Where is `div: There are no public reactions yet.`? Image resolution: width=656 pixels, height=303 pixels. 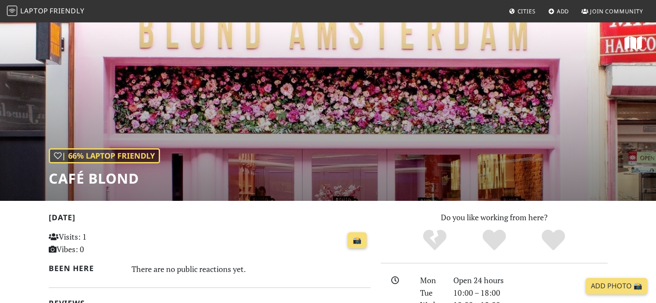 div: There are no public reactions yet. is located at coordinates (251, 269).